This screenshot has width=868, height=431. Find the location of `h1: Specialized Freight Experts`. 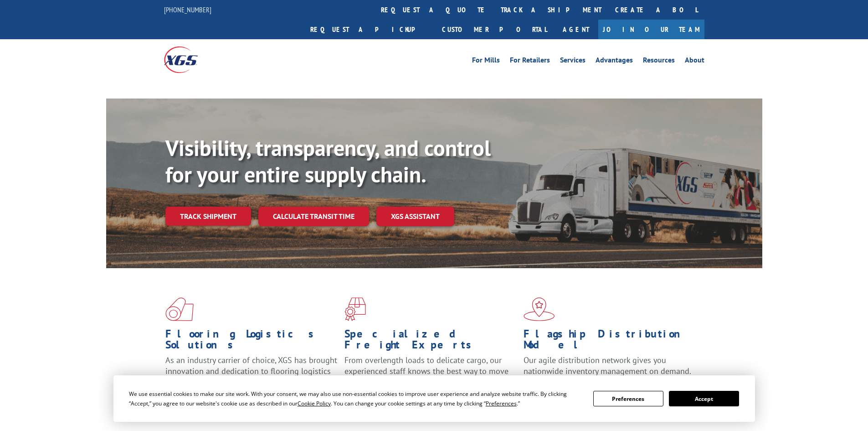

h1: Specialized Freight Experts is located at coordinates (431, 341).